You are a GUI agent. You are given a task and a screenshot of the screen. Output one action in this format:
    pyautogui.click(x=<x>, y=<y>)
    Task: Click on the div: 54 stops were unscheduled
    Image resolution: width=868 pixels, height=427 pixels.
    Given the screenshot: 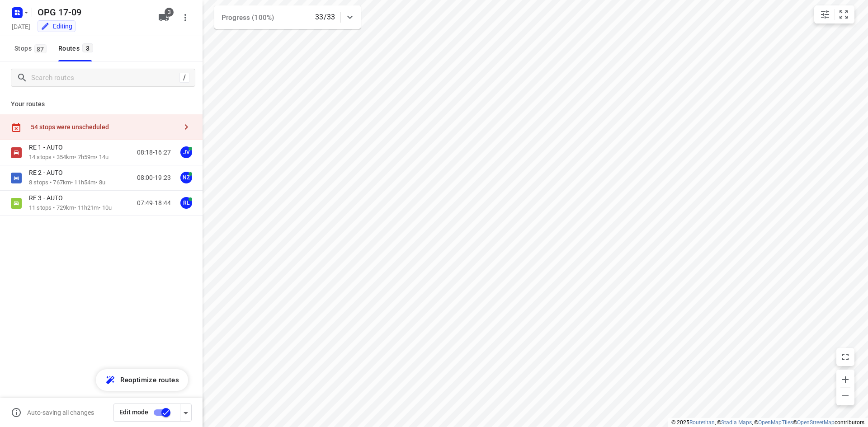 What is the action you would take?
    pyautogui.click(x=104, y=127)
    